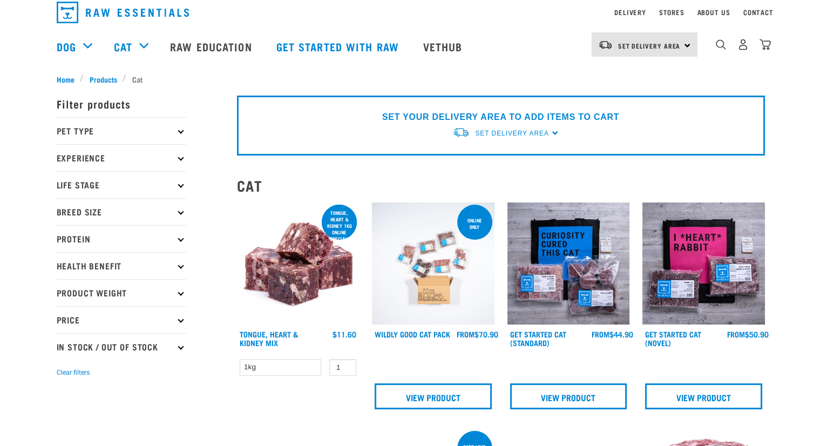 This screenshot has width=821, height=446. What do you see at coordinates (444, 46) in the screenshot?
I see `a: Vethub` at bounding box center [444, 46].